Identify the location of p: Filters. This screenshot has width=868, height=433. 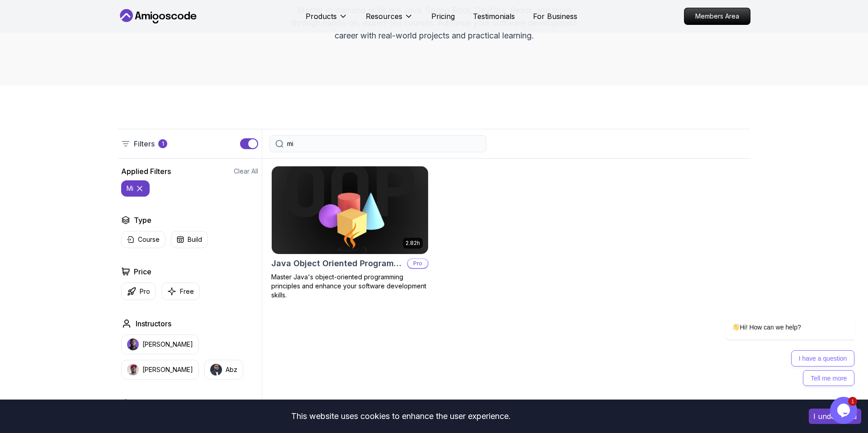
(144, 144).